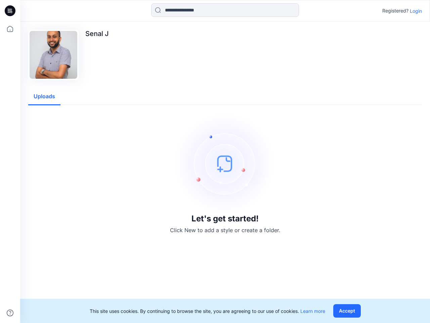 This screenshot has width=430, height=323. Describe the element at coordinates (347, 310) in the screenshot. I see `button: Accept` at that location.